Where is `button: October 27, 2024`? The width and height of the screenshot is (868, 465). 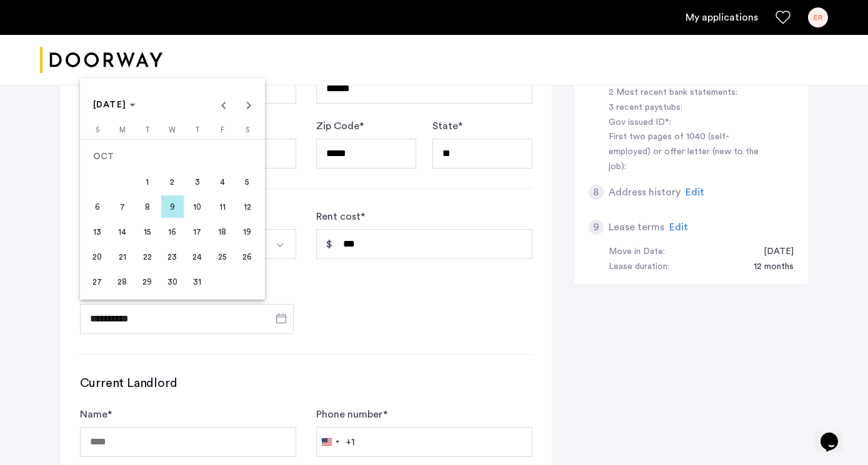 button: October 27, 2024 is located at coordinates (97, 282).